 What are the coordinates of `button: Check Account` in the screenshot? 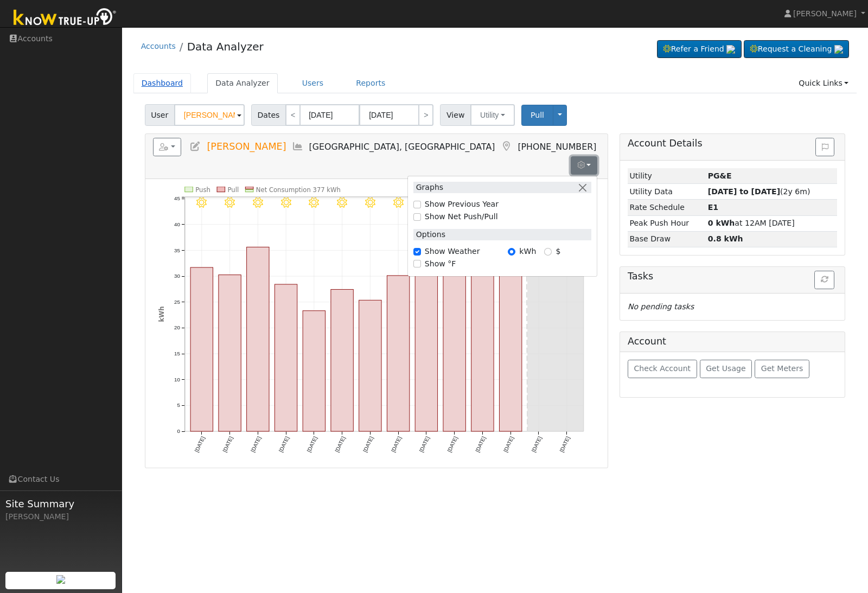 It's located at (662, 369).